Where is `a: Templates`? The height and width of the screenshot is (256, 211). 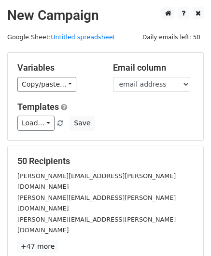 a: Templates is located at coordinates (38, 106).